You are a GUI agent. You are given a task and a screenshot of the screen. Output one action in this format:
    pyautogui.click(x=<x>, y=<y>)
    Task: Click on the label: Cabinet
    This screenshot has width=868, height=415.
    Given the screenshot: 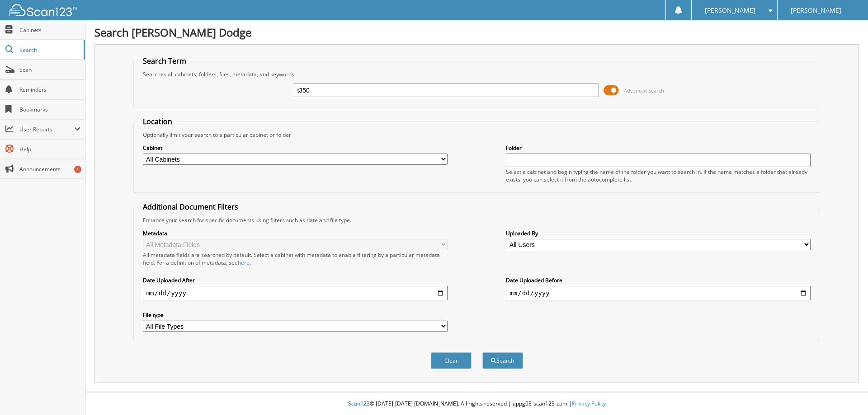 What is the action you would take?
    pyautogui.click(x=295, y=148)
    